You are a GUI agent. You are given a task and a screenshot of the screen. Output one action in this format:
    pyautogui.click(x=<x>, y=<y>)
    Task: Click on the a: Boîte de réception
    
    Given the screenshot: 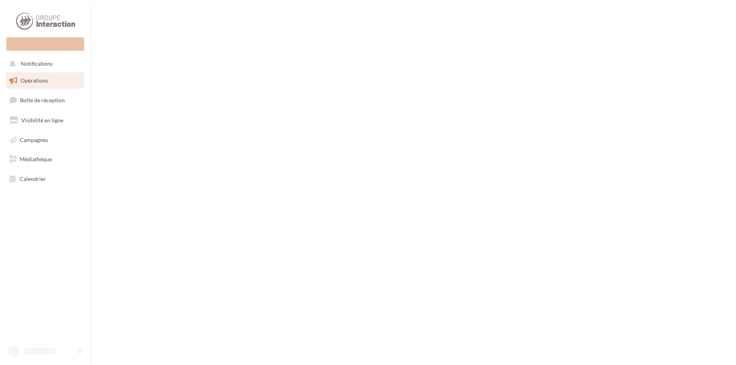 What is the action you would take?
    pyautogui.click(x=45, y=100)
    